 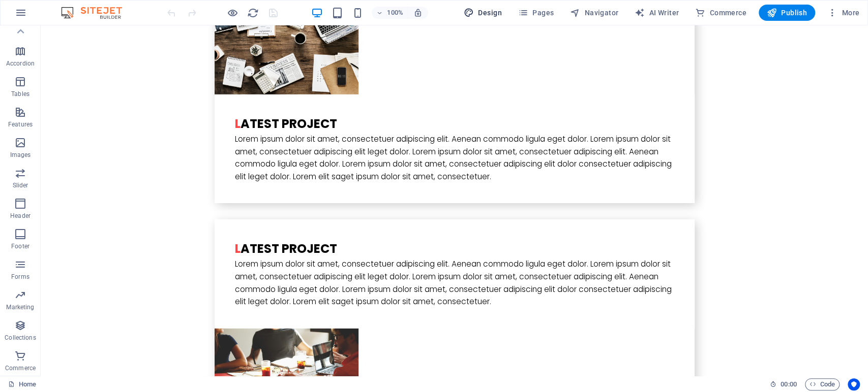 What do you see at coordinates (20, 63) in the screenshot?
I see `p: Accordion` at bounding box center [20, 63].